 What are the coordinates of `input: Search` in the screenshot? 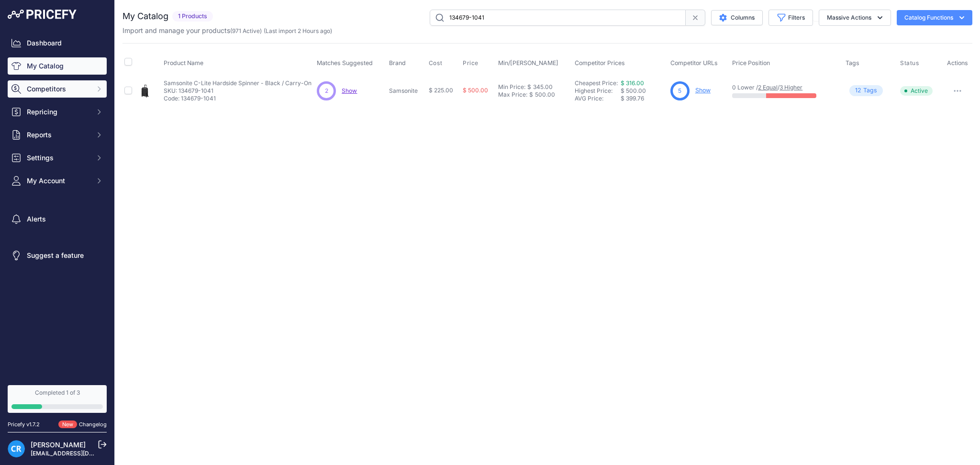 It's located at (557, 17).